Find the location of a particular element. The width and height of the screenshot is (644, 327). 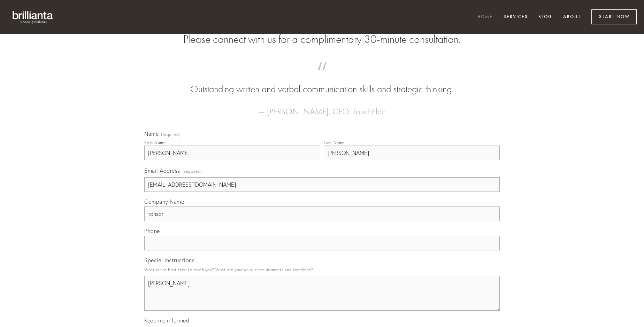

img: brillianta - research, strategy, marketing is located at coordinates (33, 17).